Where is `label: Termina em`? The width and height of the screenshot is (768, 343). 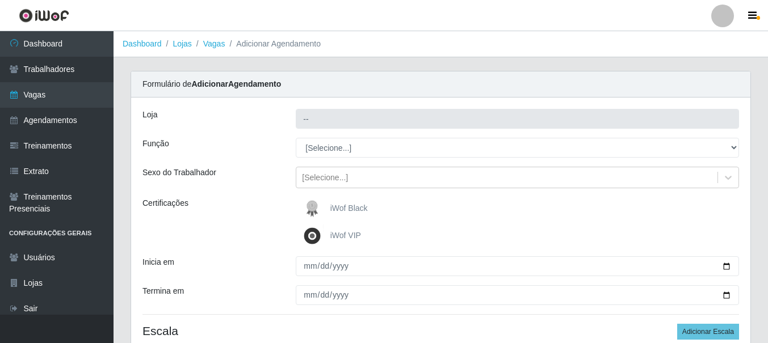 label: Termina em is located at coordinates (163, 291).